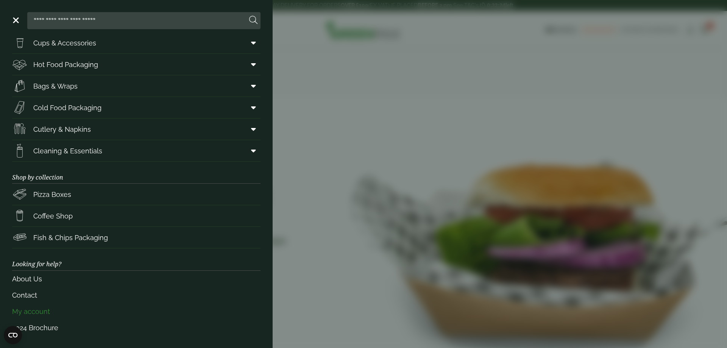 Image resolution: width=727 pixels, height=348 pixels. I want to click on h3: Shop by collection, so click(136, 173).